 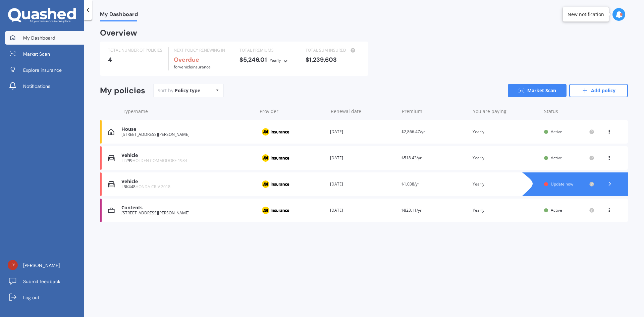 What do you see at coordinates (192, 67) in the screenshot?
I see `span: for Vehicle insurance` at bounding box center [192, 67].